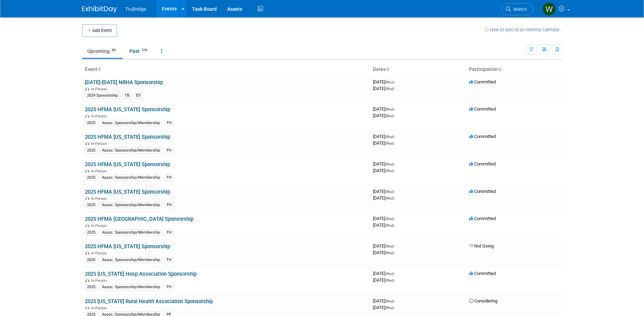 Image resolution: width=644 pixels, height=316 pixels. What do you see at coordinates (388, 69) in the screenshot?
I see `a: Sort by Start Date` at bounding box center [388, 69].